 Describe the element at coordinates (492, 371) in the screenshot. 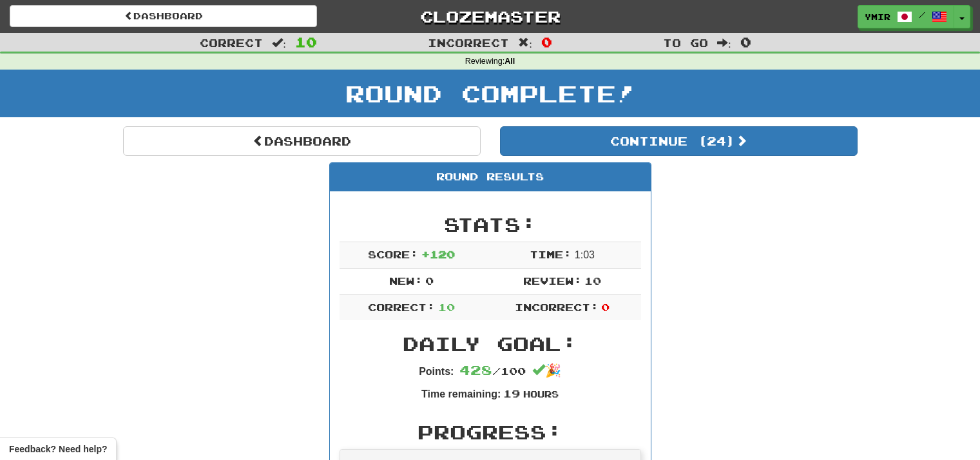

I see `span: / 100` at that location.